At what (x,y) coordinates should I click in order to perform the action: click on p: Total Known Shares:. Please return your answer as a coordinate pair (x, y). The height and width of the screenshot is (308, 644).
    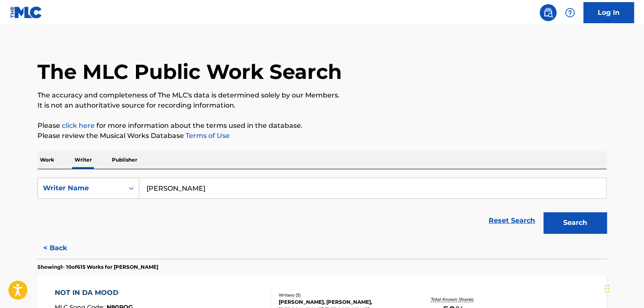
    Looking at the image, I should click on (453, 299).